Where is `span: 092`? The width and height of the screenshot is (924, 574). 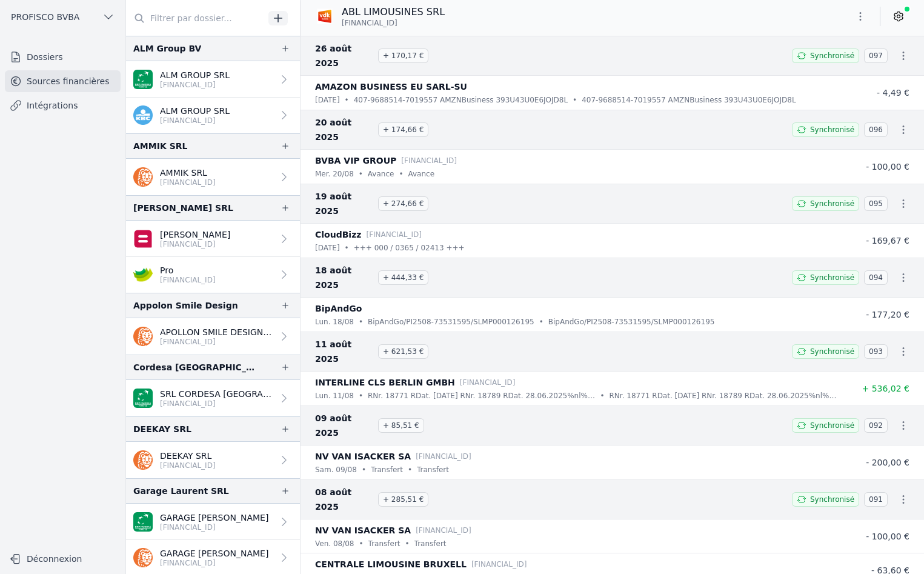
span: 092 is located at coordinates (876, 426).